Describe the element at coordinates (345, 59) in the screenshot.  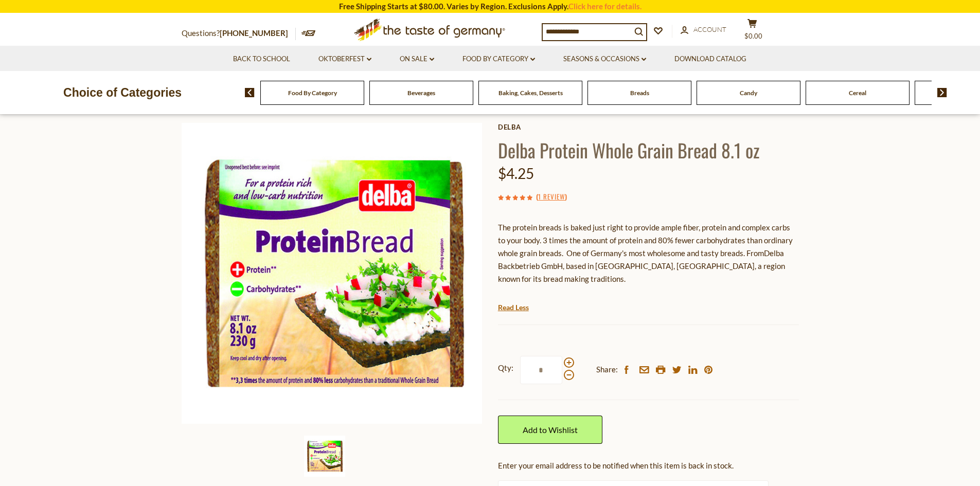
I see `a: Oktoberfest` at that location.